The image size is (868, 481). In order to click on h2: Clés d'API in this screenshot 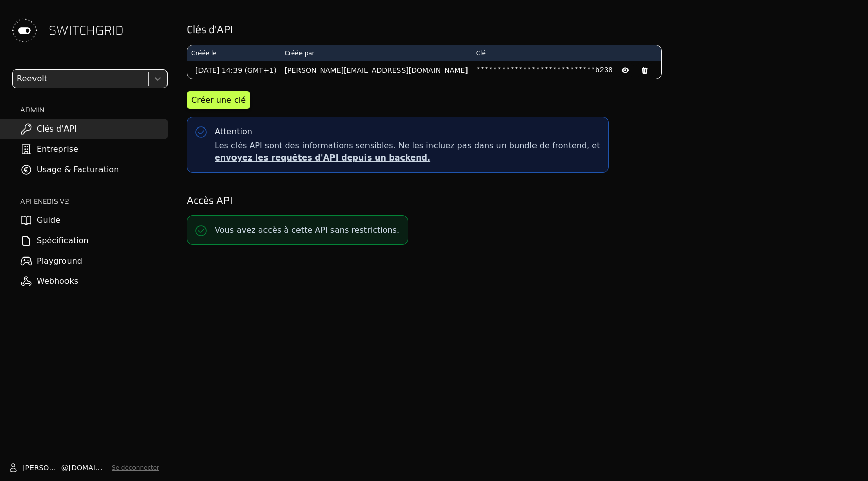, I will do `click(520, 29)`.